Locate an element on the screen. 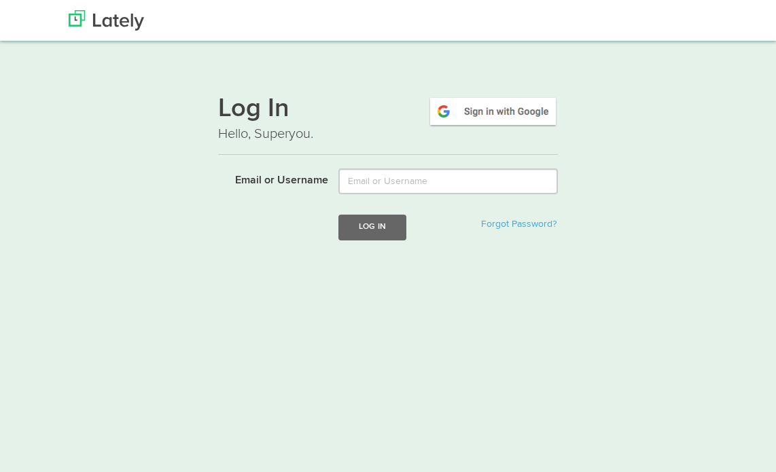 The width and height of the screenshot is (776, 472). button: Log In is located at coordinates (372, 227).